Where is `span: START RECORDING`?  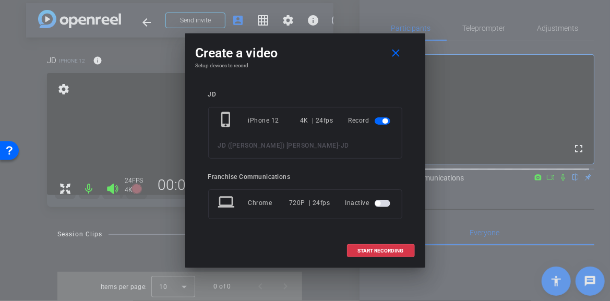 span: START RECORDING is located at coordinates (381, 251).